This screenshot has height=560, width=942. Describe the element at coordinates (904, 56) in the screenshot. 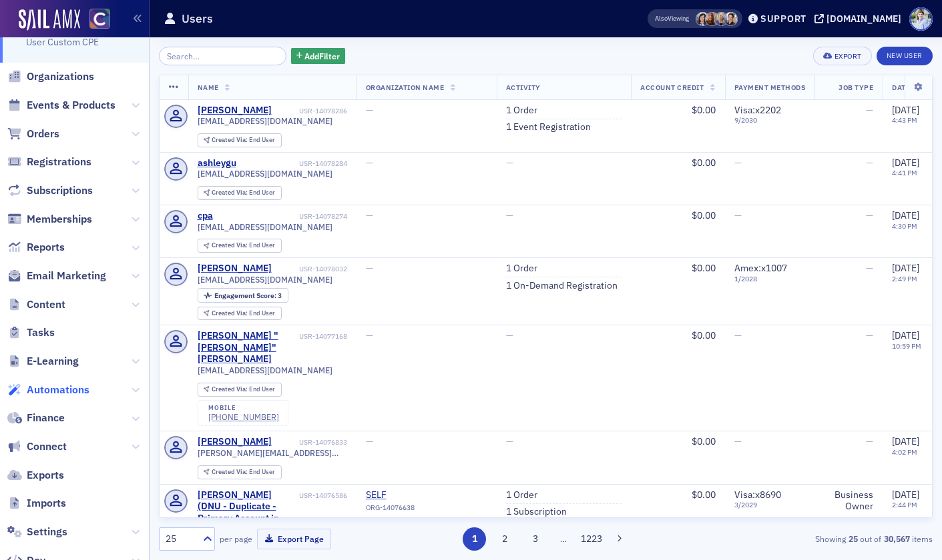

I see `a: New User` at that location.